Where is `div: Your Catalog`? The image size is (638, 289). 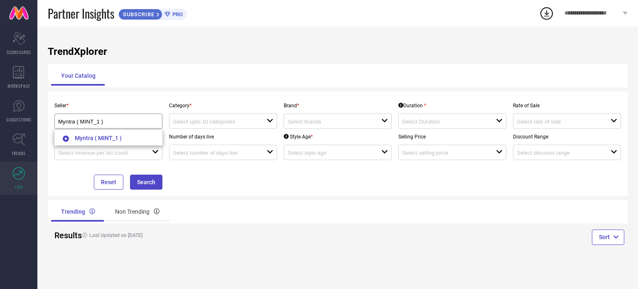 div: Your Catalog is located at coordinates (78, 76).